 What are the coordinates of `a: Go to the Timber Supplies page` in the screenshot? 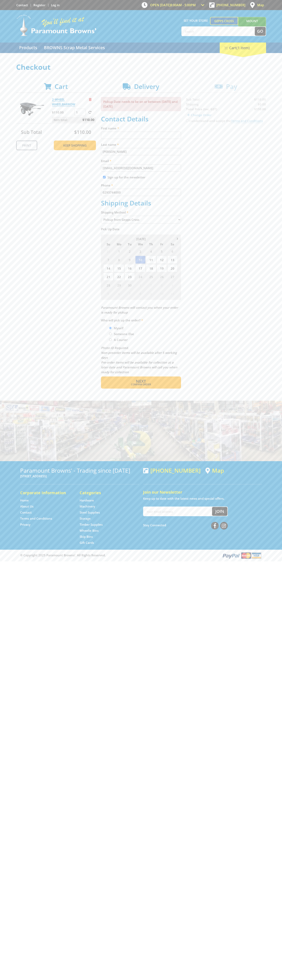 It's located at (91, 525).